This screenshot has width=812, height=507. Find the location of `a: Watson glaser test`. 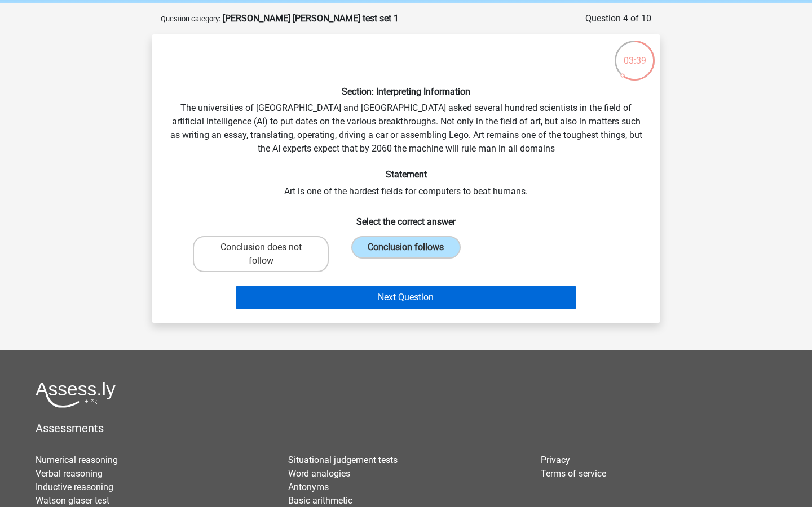

a: Watson glaser test is located at coordinates (72, 500).